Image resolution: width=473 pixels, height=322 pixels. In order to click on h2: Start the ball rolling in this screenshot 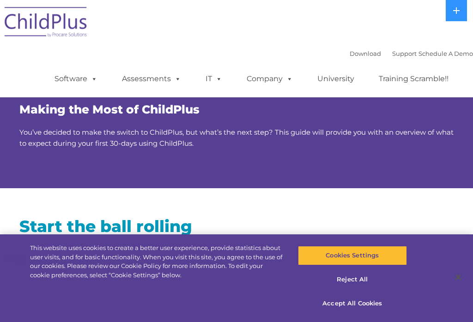, I will do `click(124, 226)`.